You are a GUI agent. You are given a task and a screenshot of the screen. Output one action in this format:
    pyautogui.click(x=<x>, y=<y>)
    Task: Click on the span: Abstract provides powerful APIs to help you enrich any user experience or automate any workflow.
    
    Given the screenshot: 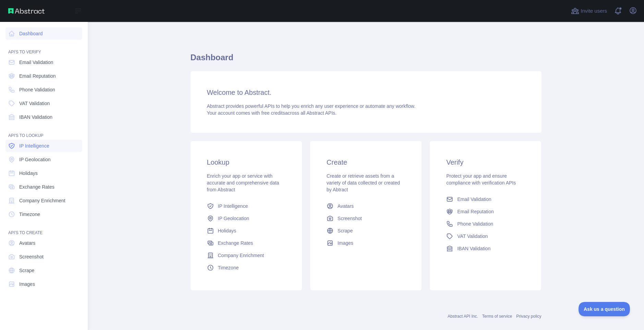 What is the action you would take?
    pyautogui.click(x=311, y=106)
    